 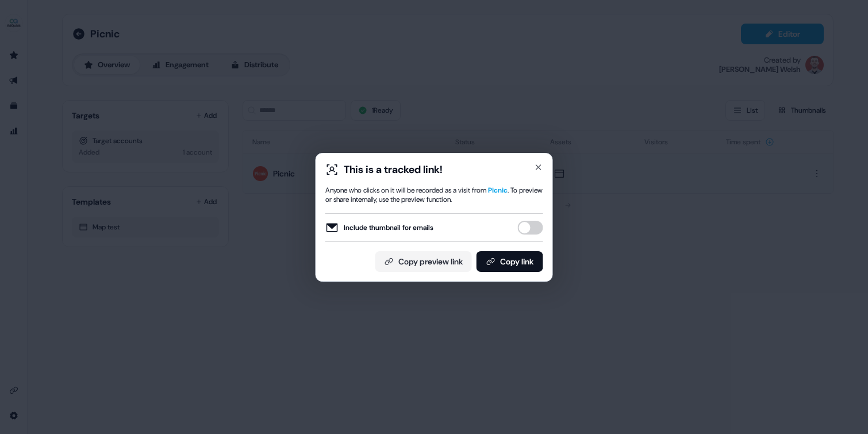 I want to click on button: Copy preview link, so click(x=424, y=262).